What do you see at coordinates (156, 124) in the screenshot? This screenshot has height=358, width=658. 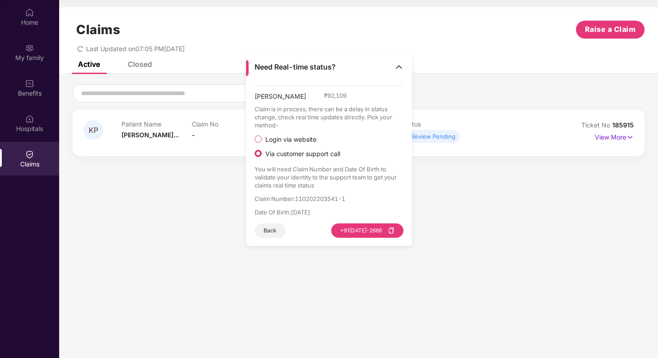 I see `p: Patient Name` at bounding box center [156, 124].